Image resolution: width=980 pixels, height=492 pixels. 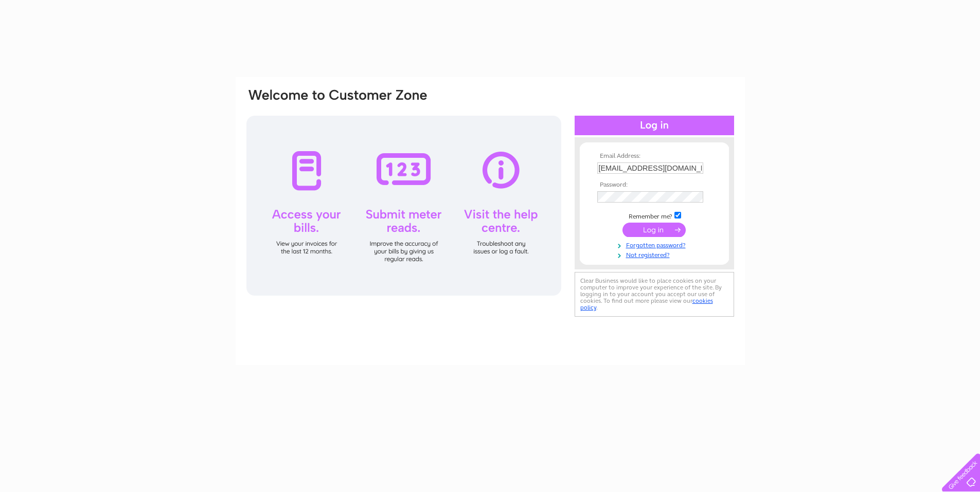 I want to click on td: Remember me?, so click(x=654, y=215).